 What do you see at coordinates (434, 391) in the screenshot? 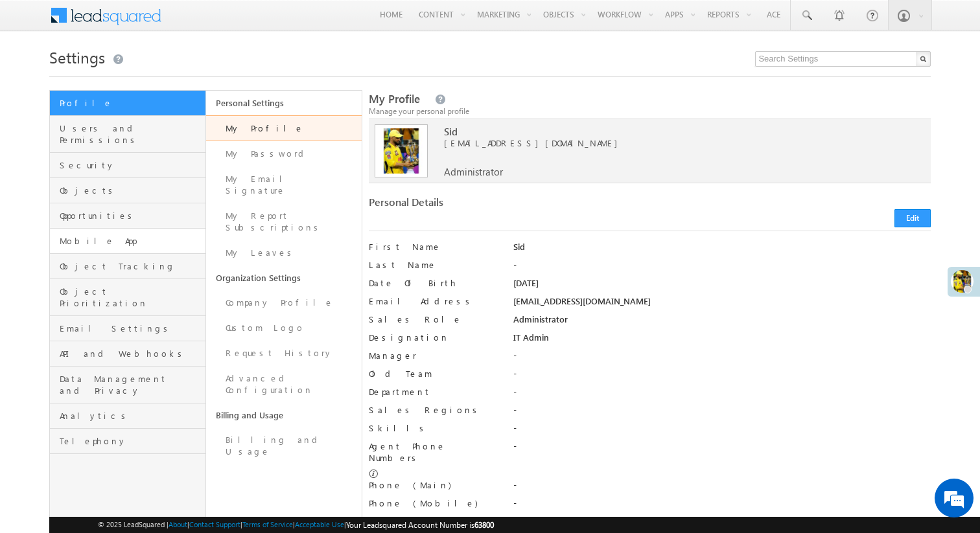
I see `label: Department` at bounding box center [434, 391].